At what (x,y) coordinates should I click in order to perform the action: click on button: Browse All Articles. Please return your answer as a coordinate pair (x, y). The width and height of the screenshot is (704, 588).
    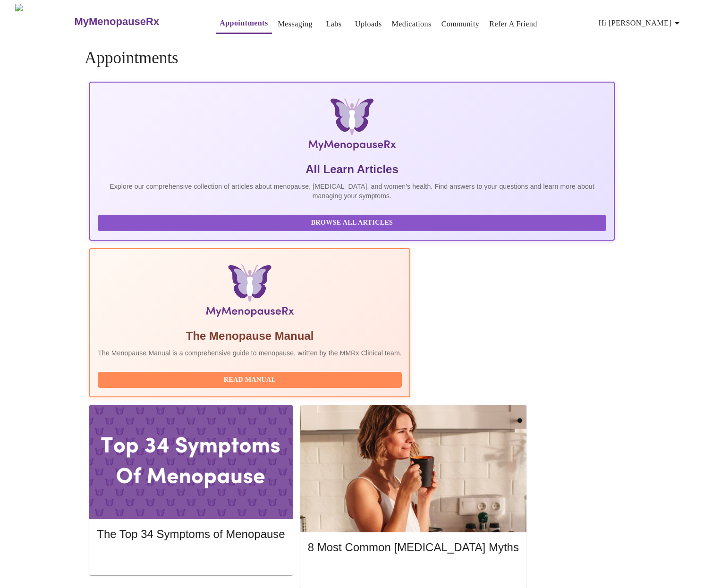
    Looking at the image, I should click on (351, 223).